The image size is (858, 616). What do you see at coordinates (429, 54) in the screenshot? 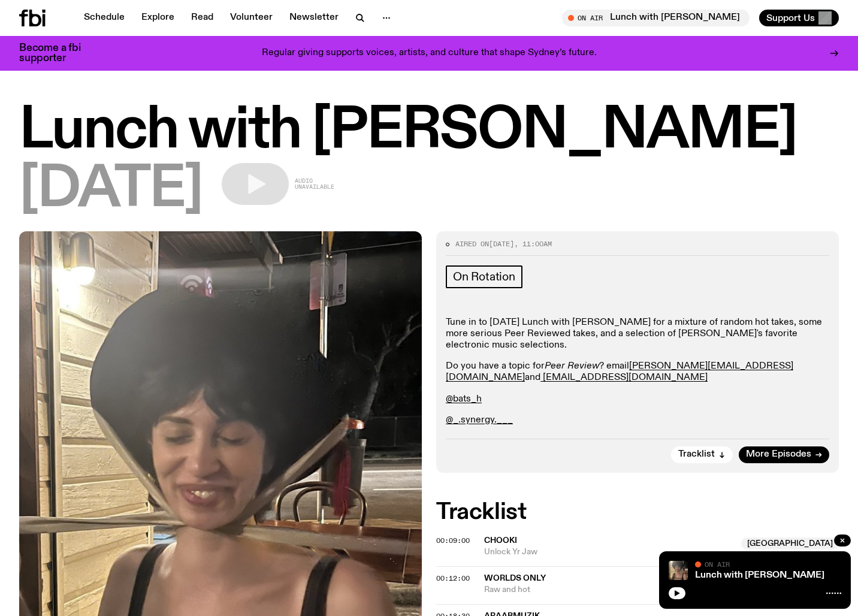
I see `p: Regular giving supports voices, artists, and culture that shape Sydney’s future.` at bounding box center [429, 54].